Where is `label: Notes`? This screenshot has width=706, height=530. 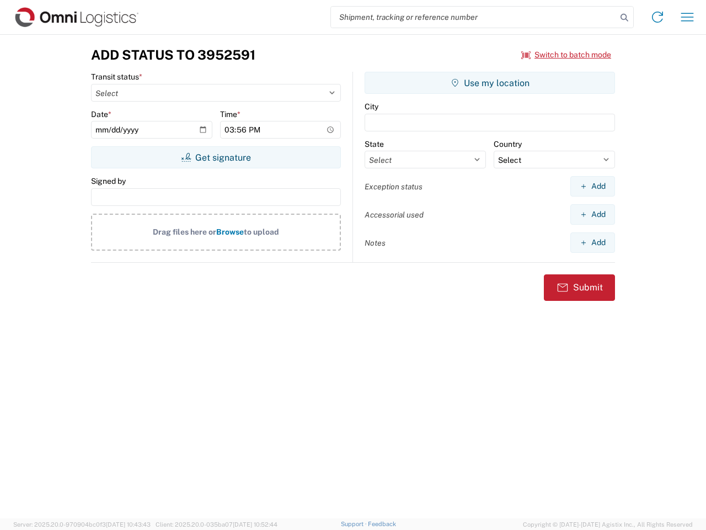 label: Notes is located at coordinates (375, 243).